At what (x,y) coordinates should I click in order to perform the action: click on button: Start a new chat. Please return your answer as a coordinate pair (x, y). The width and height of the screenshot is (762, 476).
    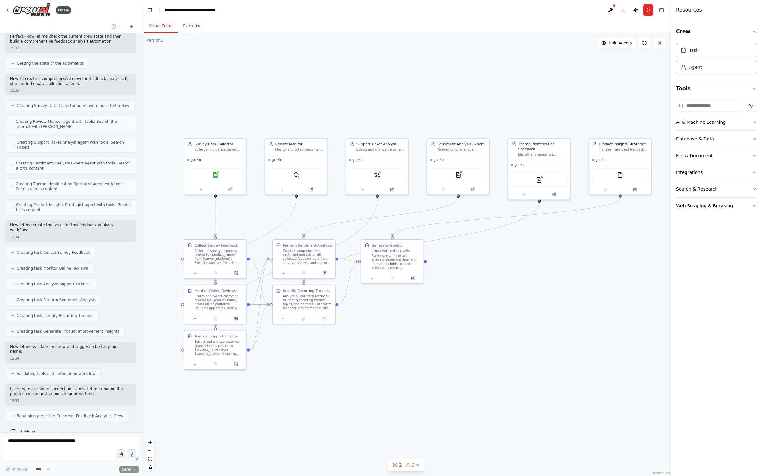
    Looking at the image, I should click on (131, 27).